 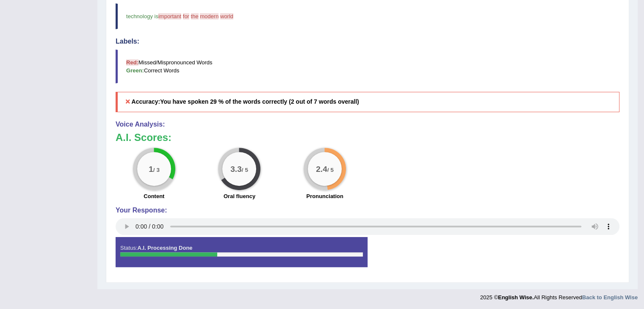 I want to click on div: 2025 © All Rights Reserved, so click(x=559, y=295).